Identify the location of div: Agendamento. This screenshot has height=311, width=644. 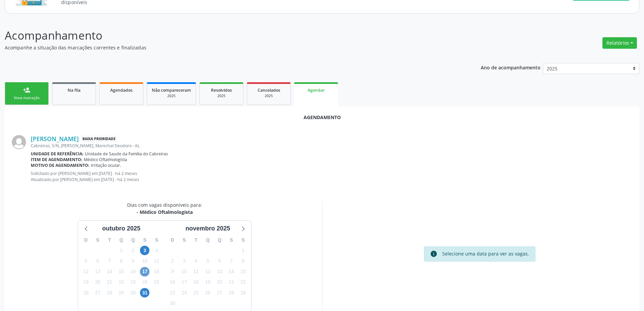
(322, 117).